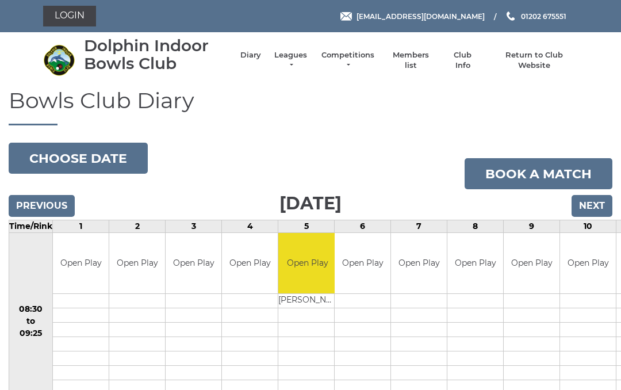 The image size is (621, 390). Describe the element at coordinates (410, 60) in the screenshot. I see `a: Members list` at that location.